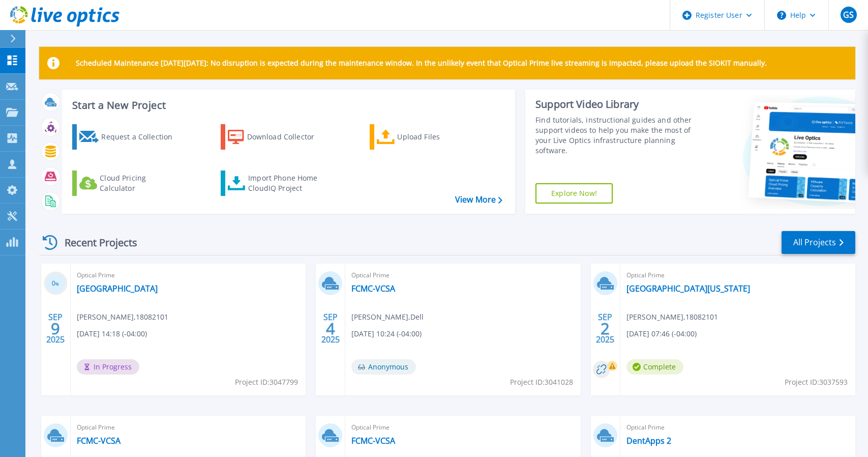 This screenshot has height=457, width=868. What do you see at coordinates (574, 194) in the screenshot?
I see `a: Explore Now!` at bounding box center [574, 194].